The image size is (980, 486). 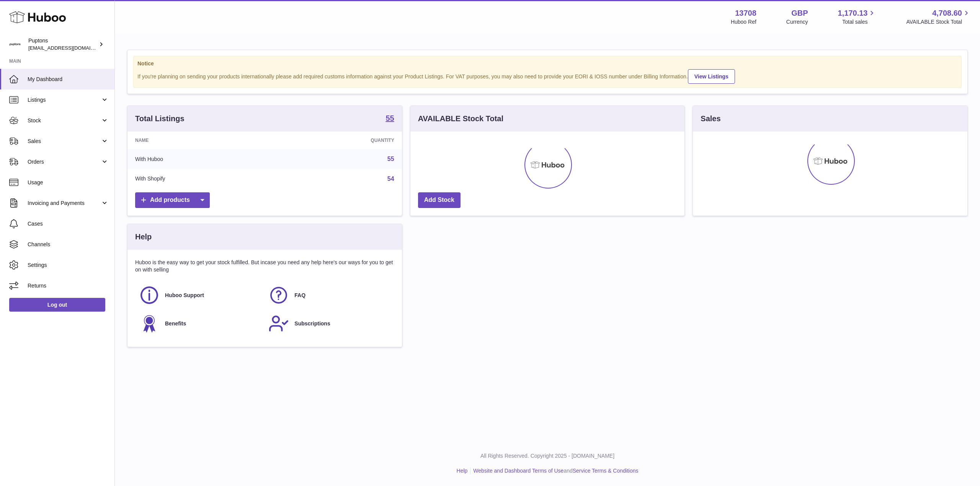 I want to click on a: Subscriptions, so click(x=329, y=323).